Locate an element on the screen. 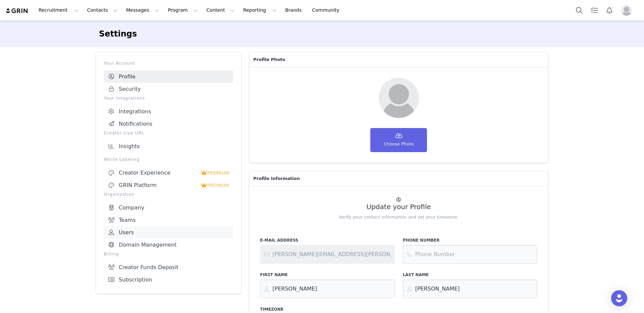 The width and height of the screenshot is (644, 313). a: Subscription is located at coordinates (168, 279).